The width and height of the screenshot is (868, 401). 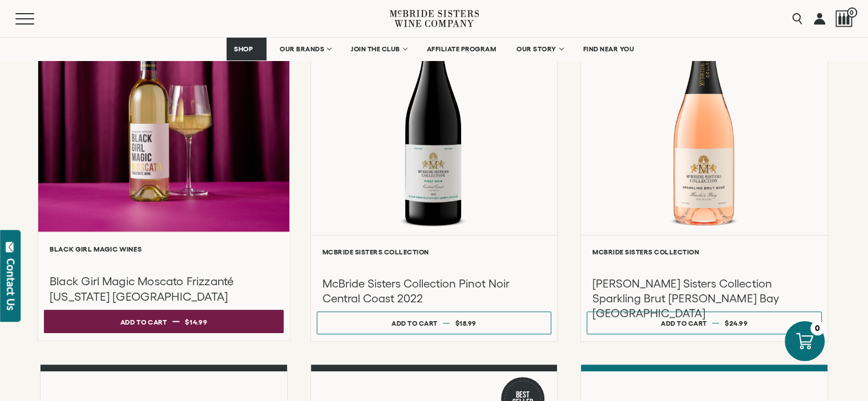 What do you see at coordinates (704, 323) in the screenshot?
I see `button: Add to cart $24.99` at bounding box center [704, 323].